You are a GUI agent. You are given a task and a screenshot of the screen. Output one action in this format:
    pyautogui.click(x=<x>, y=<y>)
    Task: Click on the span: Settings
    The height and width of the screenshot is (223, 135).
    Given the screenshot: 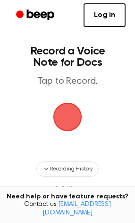 What is the action you would take?
    pyautogui.click(x=72, y=188)
    